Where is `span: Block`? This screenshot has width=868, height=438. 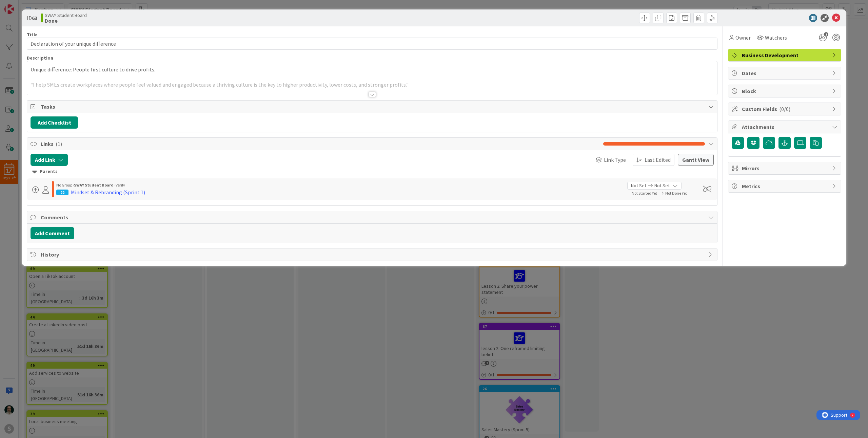 span: Block is located at coordinates (785, 91).